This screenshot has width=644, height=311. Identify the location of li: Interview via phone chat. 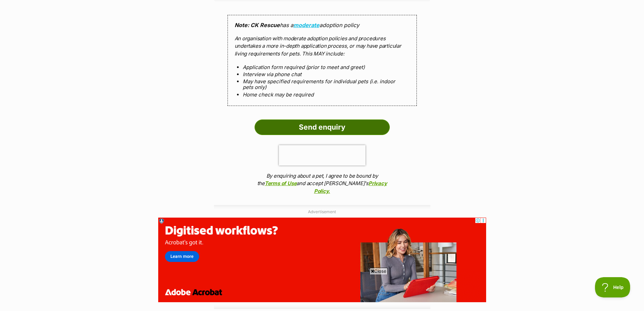
(322, 74).